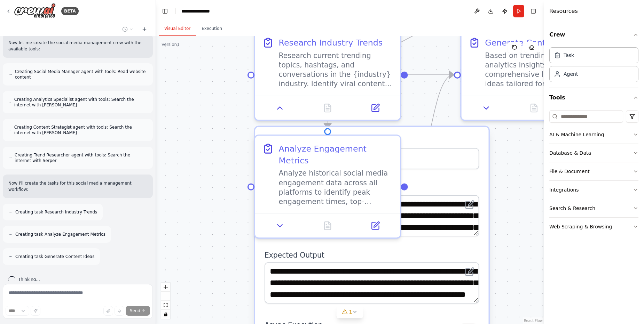 The width and height of the screenshot is (644, 324). Describe the element at coordinates (372, 141) in the screenshot. I see `label: Name` at that location.